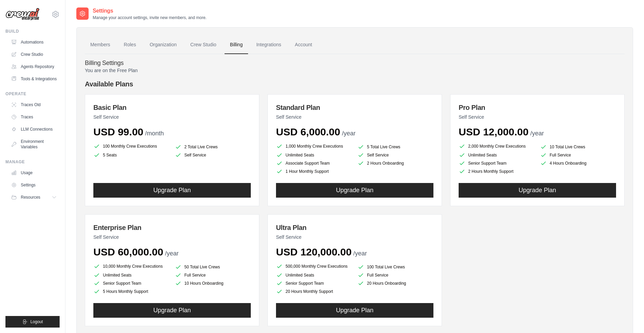 The width and height of the screenshot is (644, 333). Describe the element at coordinates (32, 94) in the screenshot. I see `div: Operate` at that location.